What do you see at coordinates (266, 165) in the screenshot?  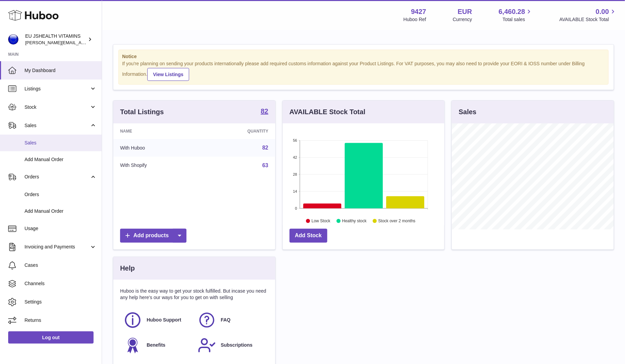 I see `a: 63` at bounding box center [266, 165].